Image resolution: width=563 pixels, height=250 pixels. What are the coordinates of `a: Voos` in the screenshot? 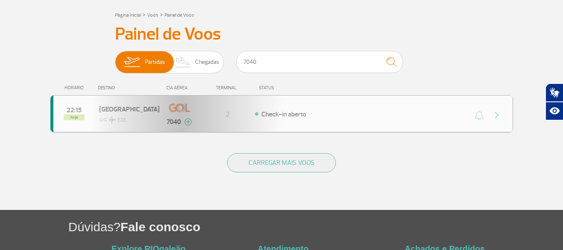 It's located at (153, 15).